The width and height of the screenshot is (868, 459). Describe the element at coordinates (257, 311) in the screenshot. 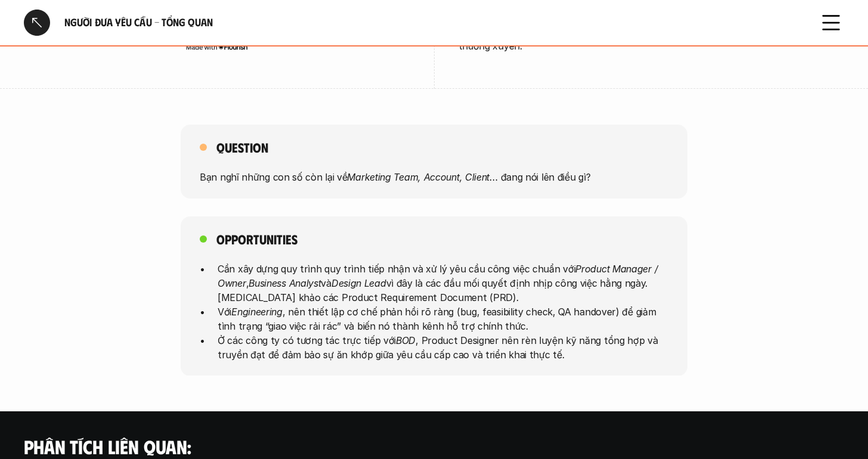

I see `em: Engineering` at that location.